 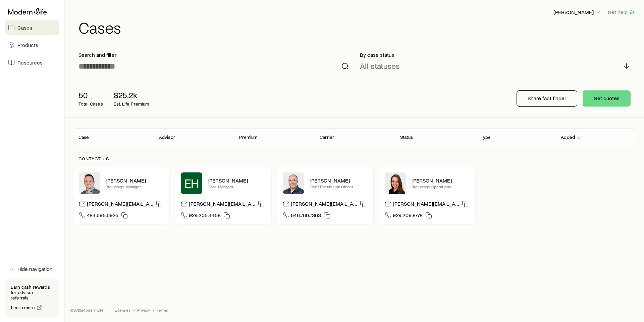 I want to click on p: Case, so click(x=84, y=137).